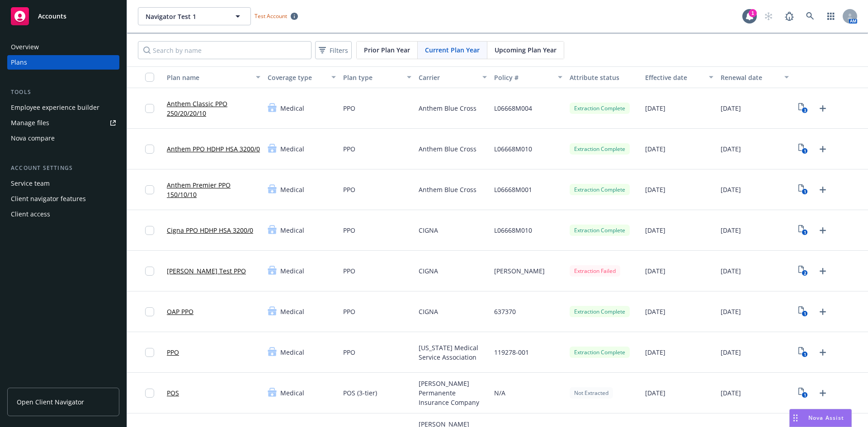 Image resolution: width=868 pixels, height=427 pixels. Describe the element at coordinates (301, 77) in the screenshot. I see `button: Coverage type` at that location.